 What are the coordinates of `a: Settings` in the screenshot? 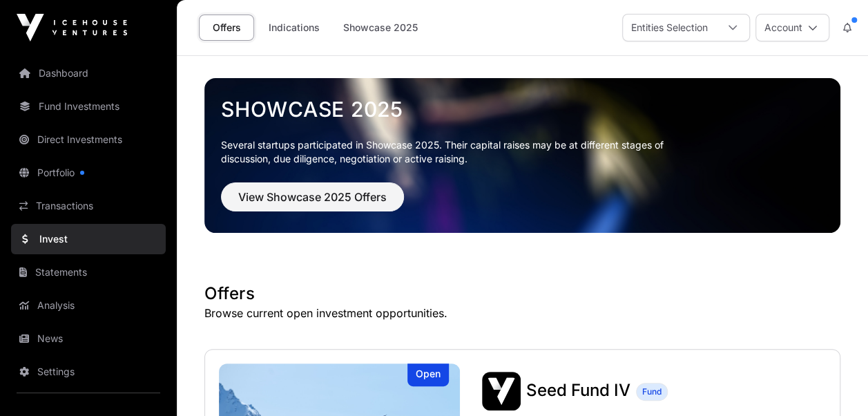 It's located at (89, 372).